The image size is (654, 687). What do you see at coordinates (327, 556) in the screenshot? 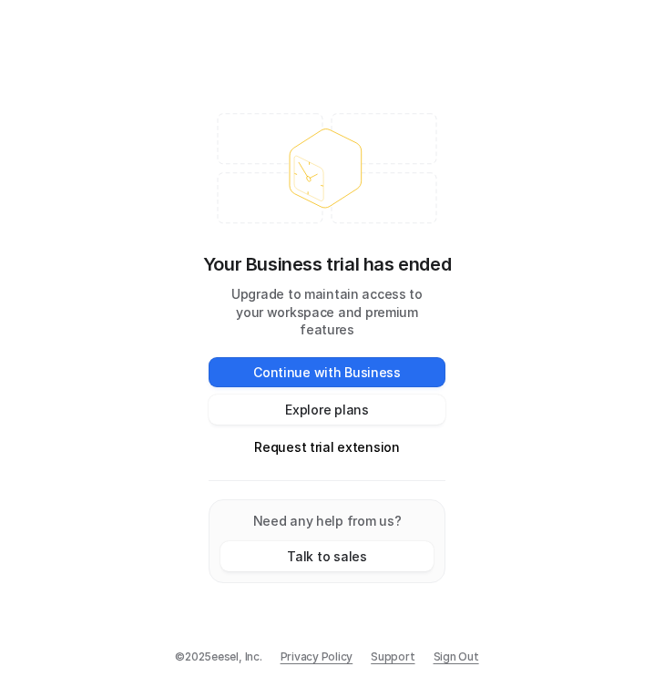
I see `button: Talk to sales` at bounding box center [327, 556].